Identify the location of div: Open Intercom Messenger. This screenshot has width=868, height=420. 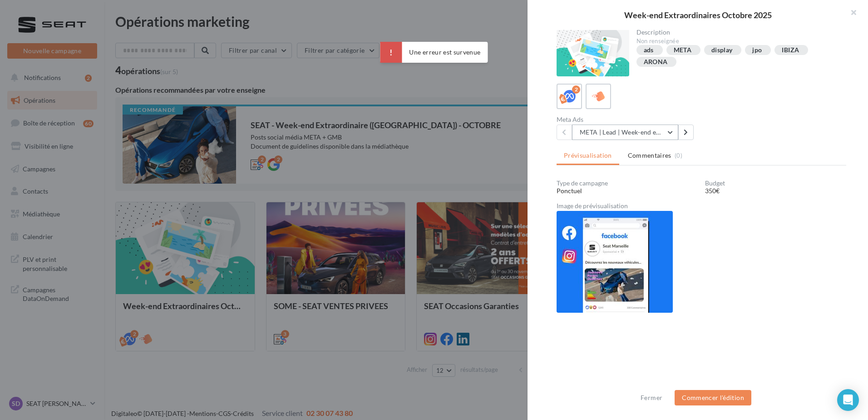
(848, 400).